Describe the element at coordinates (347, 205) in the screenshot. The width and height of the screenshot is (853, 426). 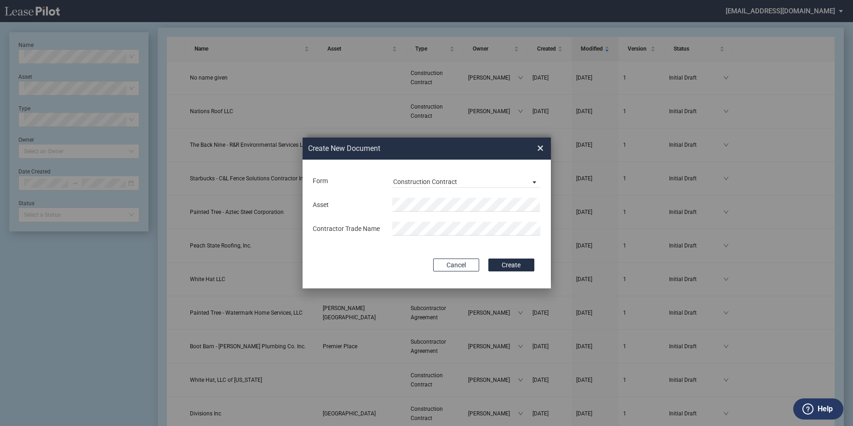
I see `div: Asset` at that location.